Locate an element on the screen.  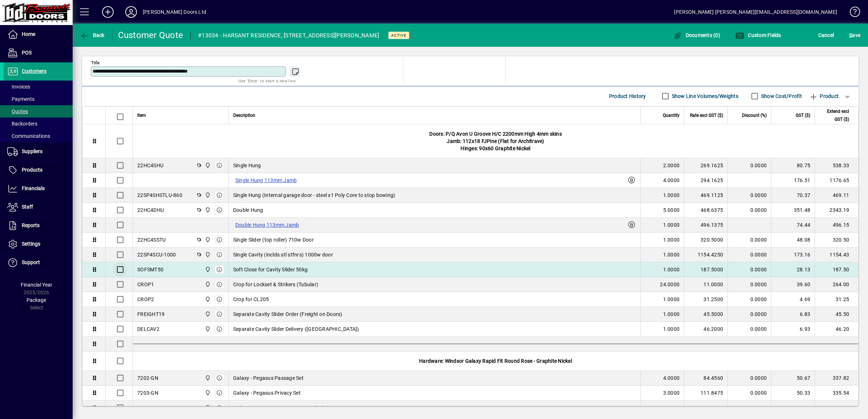
td: 48.08 is located at coordinates (792, 240).